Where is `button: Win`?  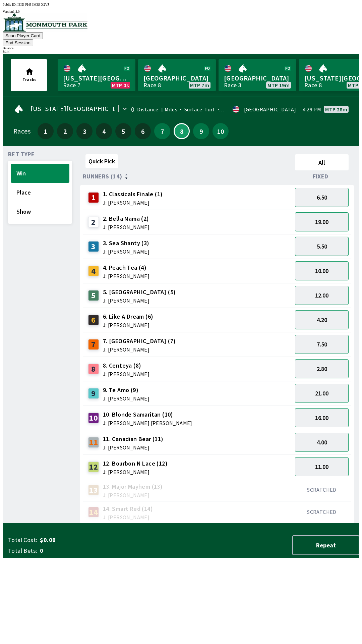 button: Win is located at coordinates (40, 173).